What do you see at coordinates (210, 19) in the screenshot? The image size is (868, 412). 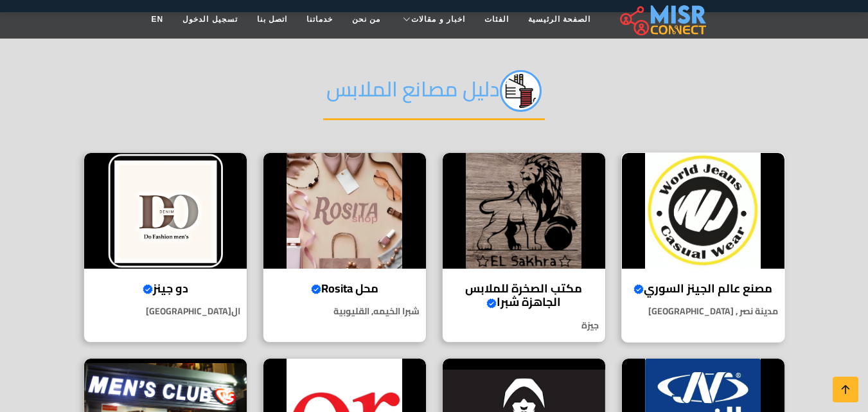 I see `a: تسجيل الدخول` at bounding box center [210, 19].